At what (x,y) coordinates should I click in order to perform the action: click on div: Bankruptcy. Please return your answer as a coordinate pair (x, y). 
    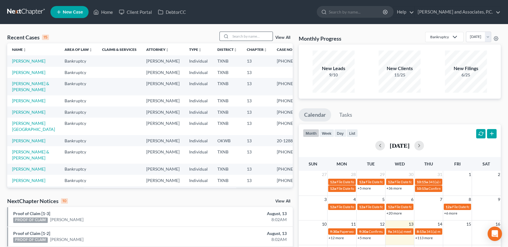
    Looking at the image, I should click on (440, 37).